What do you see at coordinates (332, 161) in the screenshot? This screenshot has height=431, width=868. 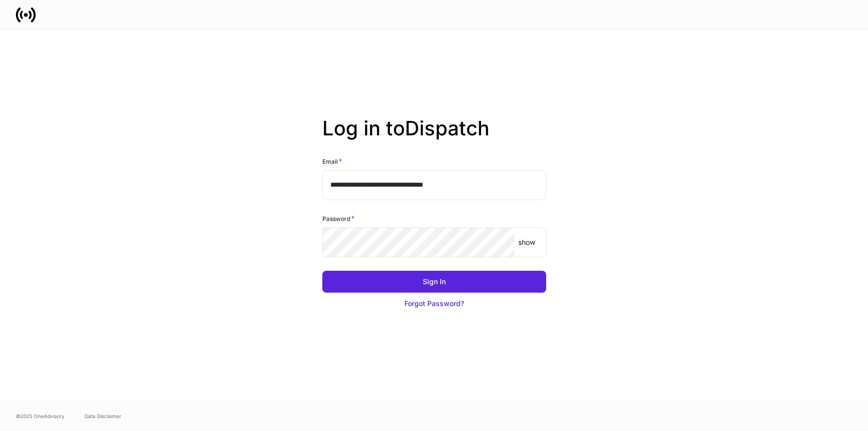 I see `h6: Email` at bounding box center [332, 161].